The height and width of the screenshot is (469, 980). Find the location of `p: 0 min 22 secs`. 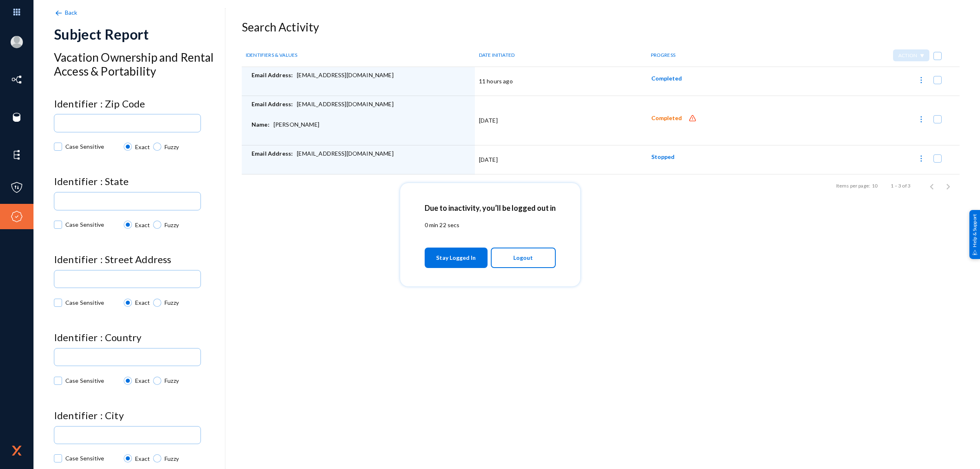

p: 0 min 22 secs is located at coordinates (490, 225).